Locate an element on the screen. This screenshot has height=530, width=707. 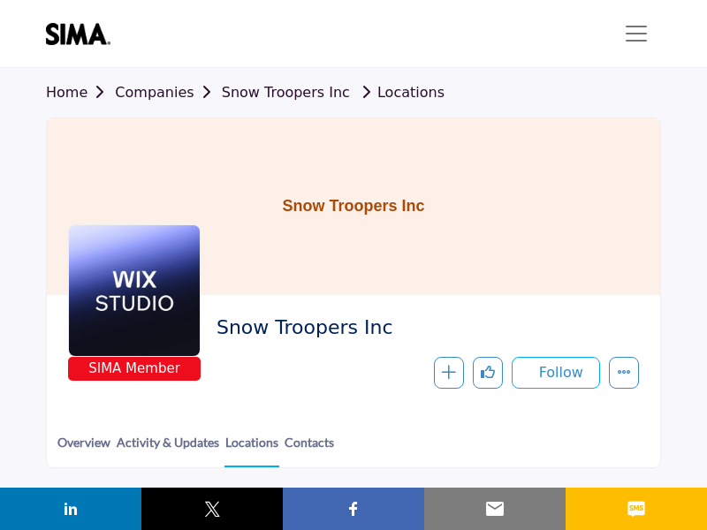
img: twitter sharing button is located at coordinates (212, 509).